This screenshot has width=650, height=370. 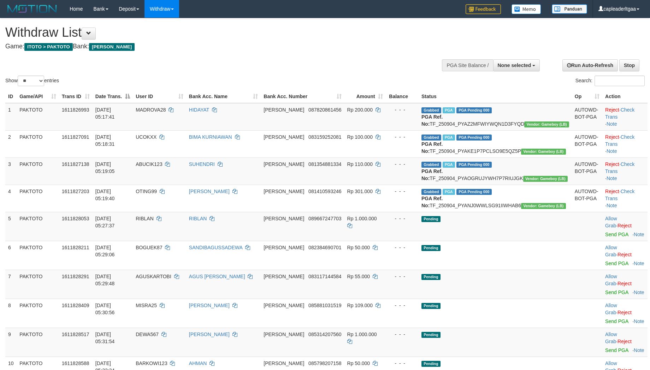 What do you see at coordinates (359, 277) in the screenshot?
I see `span: Rp 55.000` at bounding box center [359, 277].